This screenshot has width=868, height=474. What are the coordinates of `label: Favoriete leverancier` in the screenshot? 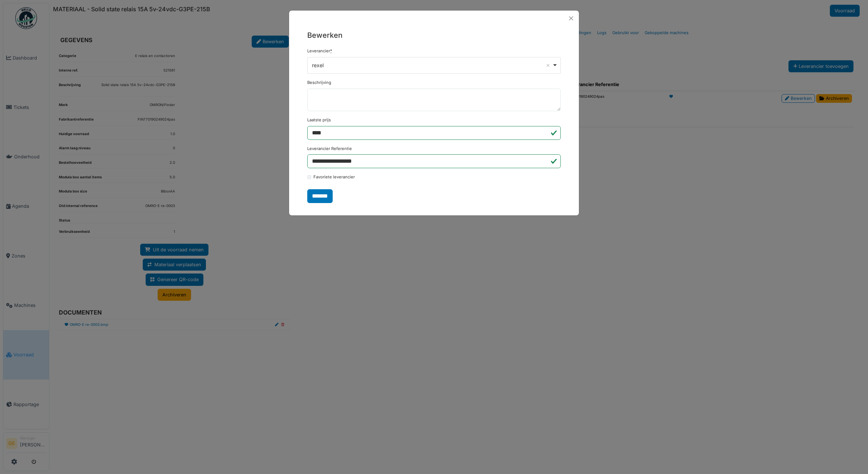 It's located at (334, 177).